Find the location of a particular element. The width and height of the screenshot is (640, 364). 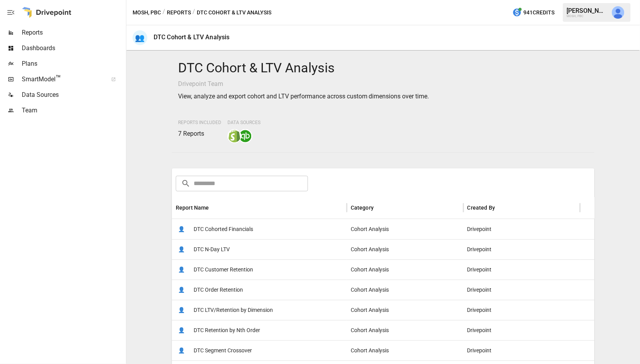

div: Category is located at coordinates (362, 208).